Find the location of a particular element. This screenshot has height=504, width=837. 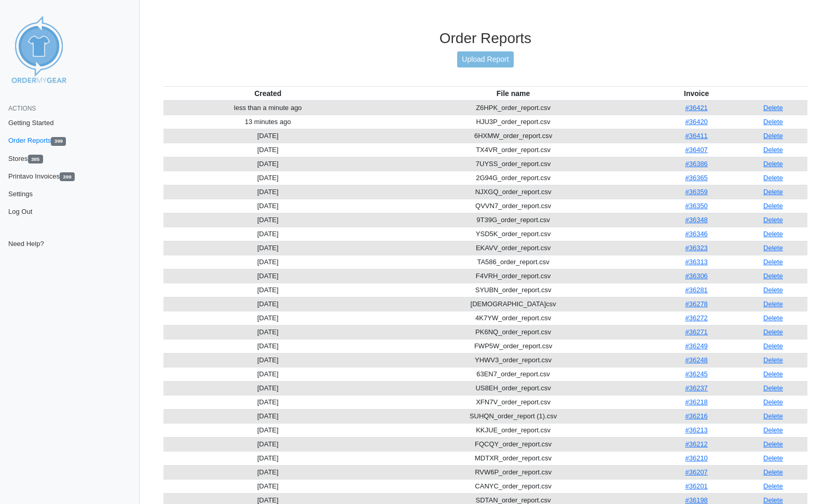

td: US8EH_order_report.csv is located at coordinates (513, 388).